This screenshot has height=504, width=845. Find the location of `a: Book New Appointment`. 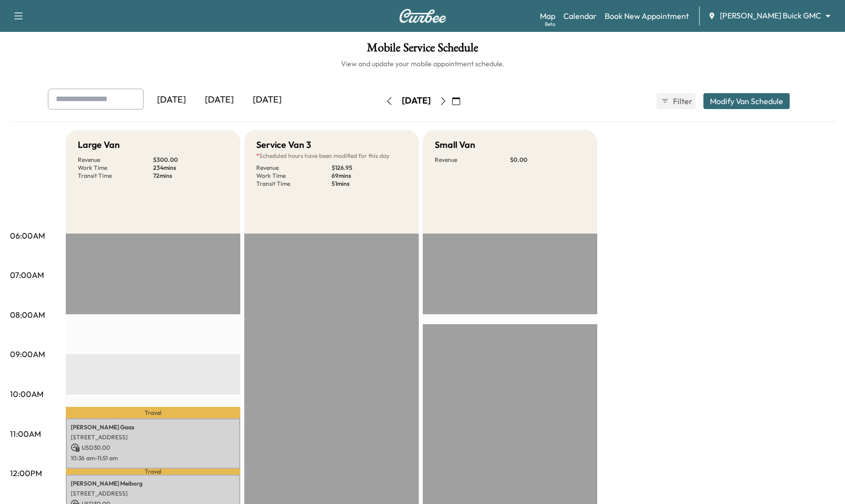

a: Book New Appointment is located at coordinates (647, 16).